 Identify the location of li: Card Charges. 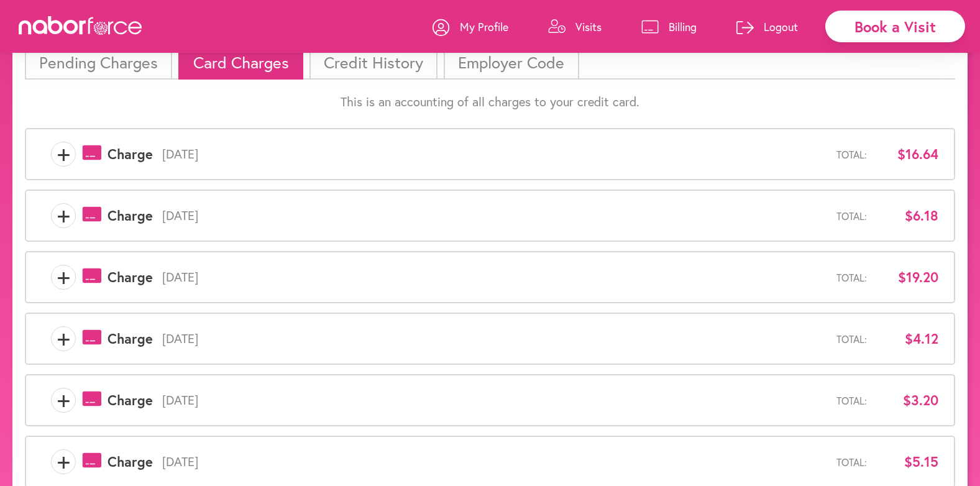
(241, 62).